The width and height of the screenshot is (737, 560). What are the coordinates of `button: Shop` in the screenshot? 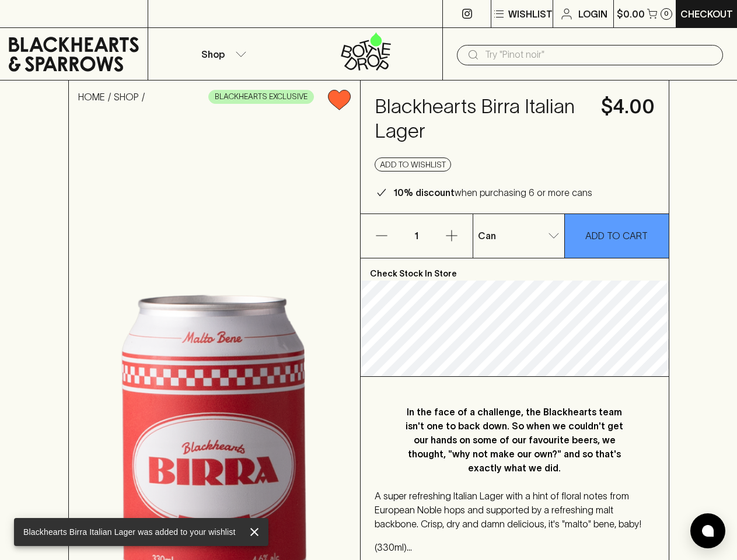 It's located at (222, 54).